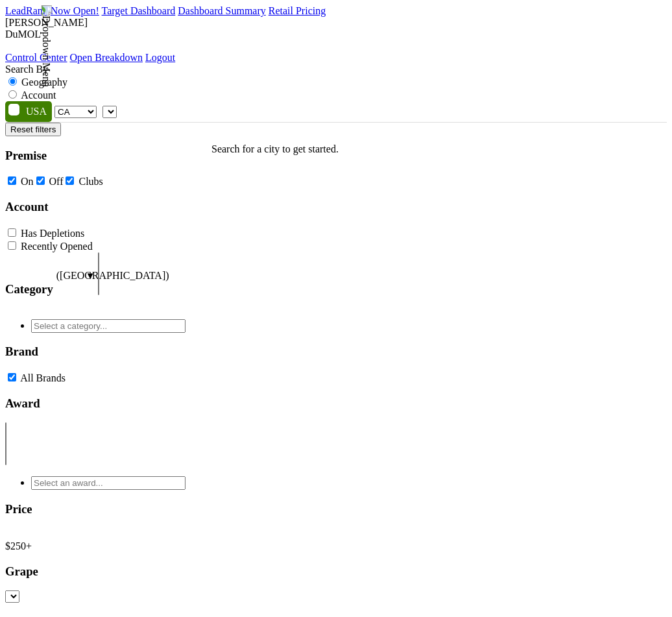  Describe the element at coordinates (95, 352) in the screenshot. I see `h3: Brand` at that location.